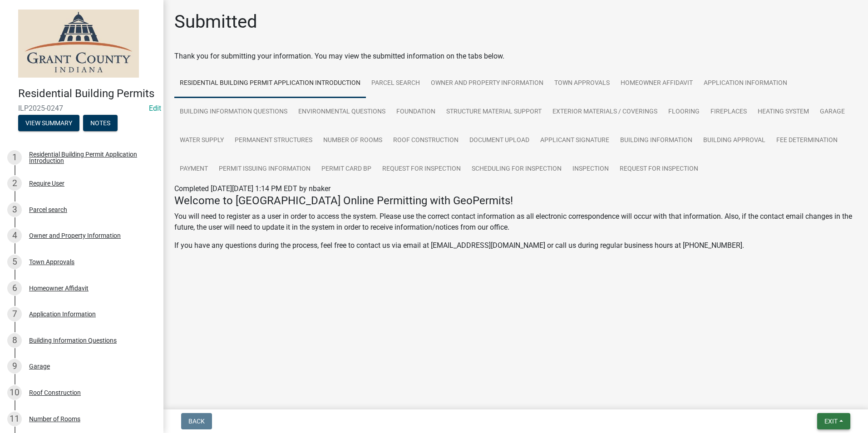 The width and height of the screenshot is (868, 433). I want to click on div: Garage, so click(40, 366).